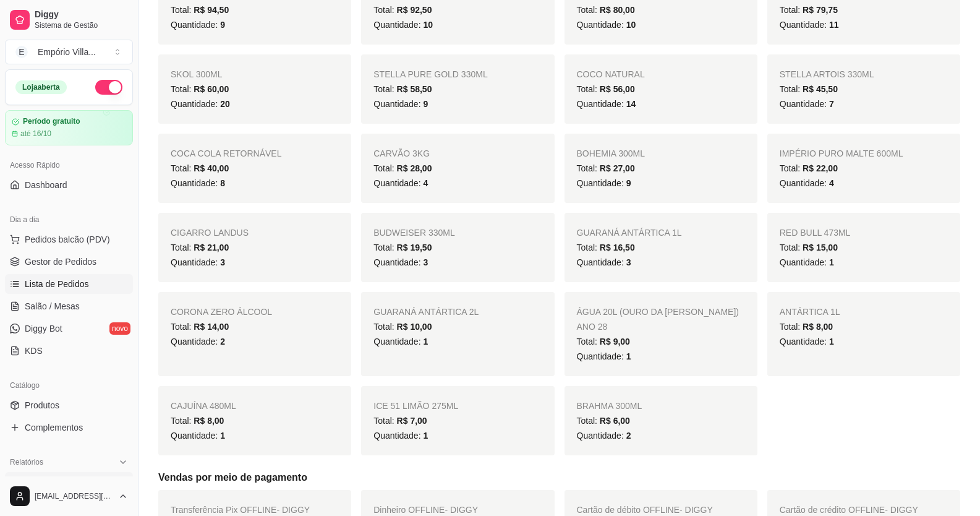  I want to click on a: Dashboard, so click(69, 185).